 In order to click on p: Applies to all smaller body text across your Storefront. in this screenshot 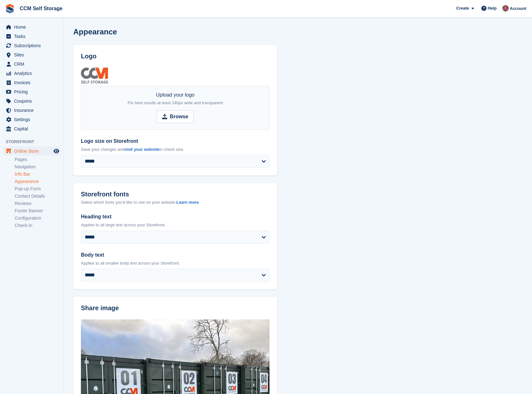, I will do `click(175, 263)`.